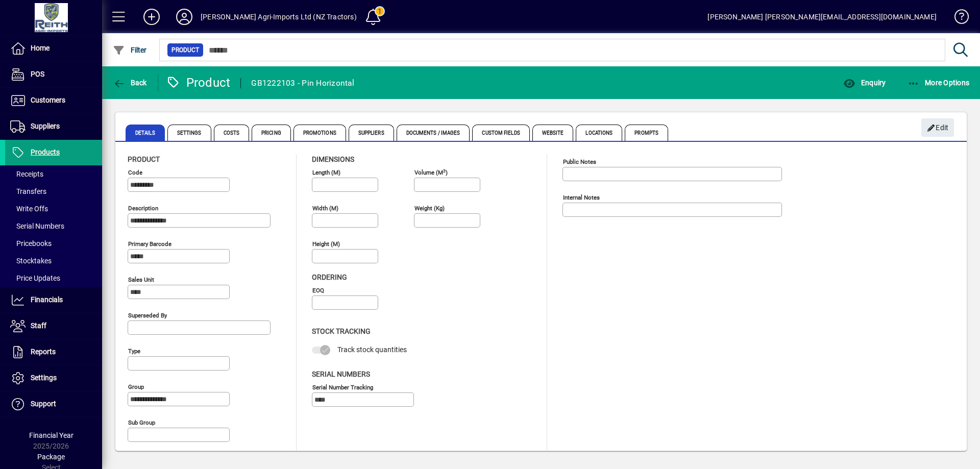 The height and width of the screenshot is (469, 980). Describe the element at coordinates (54, 404) in the screenshot. I see `a: Support` at that location.